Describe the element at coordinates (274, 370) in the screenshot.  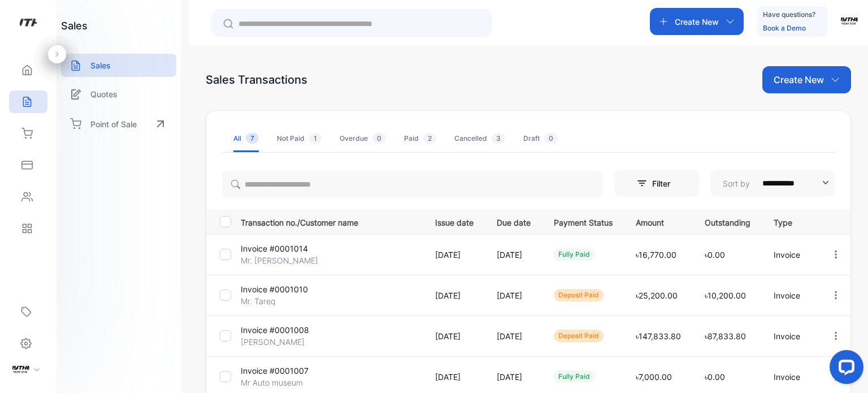
I see `p: Invoice #0001007` at that location.